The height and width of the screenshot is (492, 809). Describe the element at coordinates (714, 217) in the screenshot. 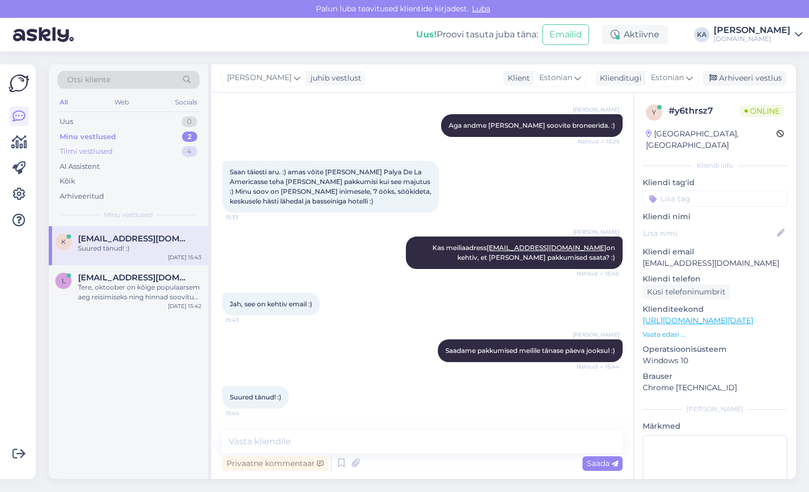

I see `p: Kliendi nimi` at that location.